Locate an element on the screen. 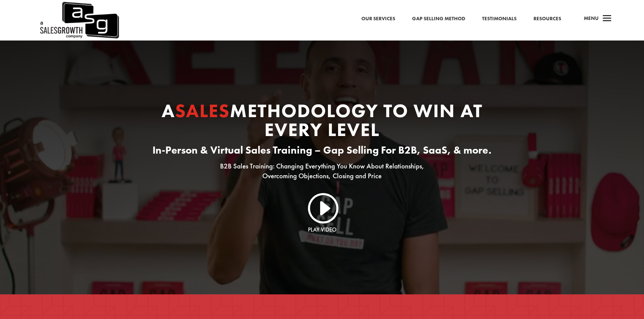 The height and width of the screenshot is (319, 644). a: Play Video is located at coordinates (322, 229).